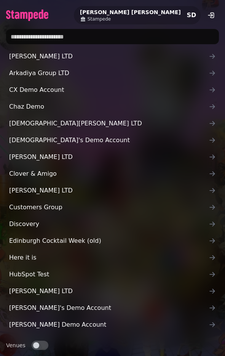 This screenshot has width=225, height=356. I want to click on a: Here it is, so click(112, 258).